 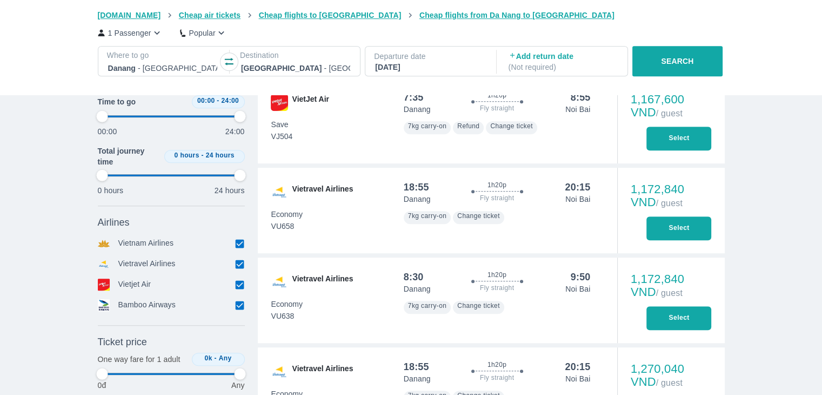 What do you see at coordinates (288, 15) in the screenshot?
I see `font: Cheap flights to` at bounding box center [288, 15].